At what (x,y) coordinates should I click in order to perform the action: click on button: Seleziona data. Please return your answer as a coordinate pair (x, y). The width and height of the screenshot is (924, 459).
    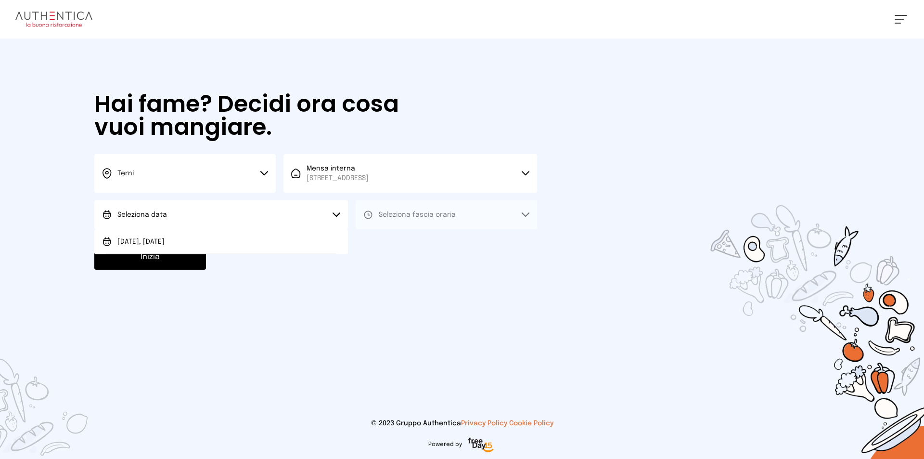
    Looking at the image, I should click on (221, 215).